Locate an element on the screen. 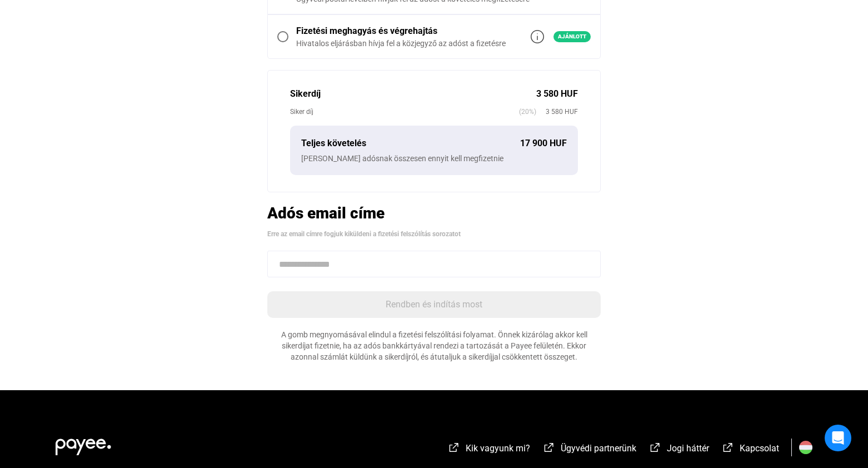 This screenshot has width=868, height=468. img: info-grey-outline is located at coordinates (538, 37).